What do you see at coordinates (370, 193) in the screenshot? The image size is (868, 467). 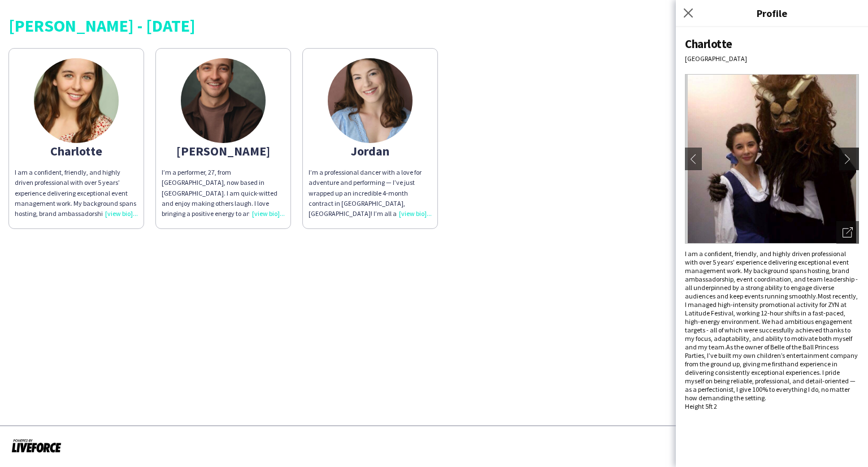 I see `p: I’m a professional dancer with a love for adventure and performing — I’ve just wrapped up an incr...` at bounding box center [370, 193].